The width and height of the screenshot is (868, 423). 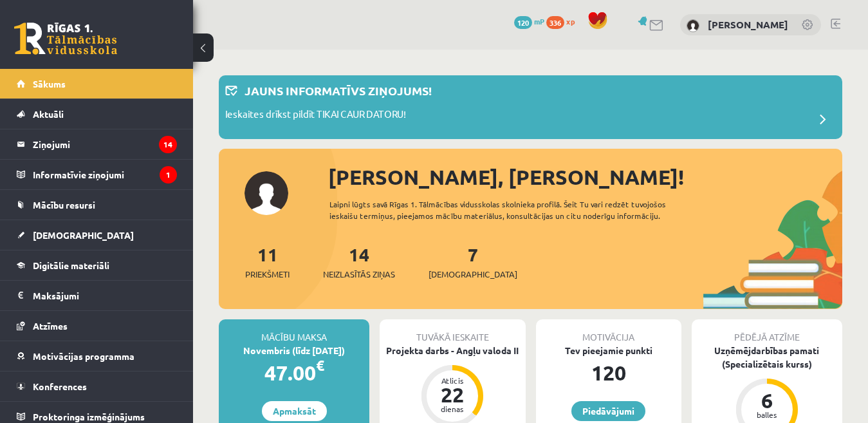 I want to click on a: Mācību resursi, so click(x=97, y=205).